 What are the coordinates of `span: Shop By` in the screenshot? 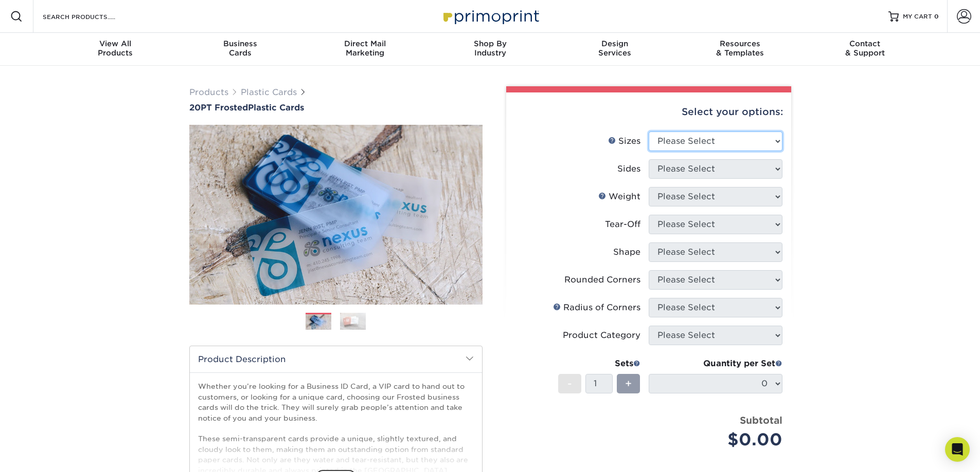 It's located at (490, 44).